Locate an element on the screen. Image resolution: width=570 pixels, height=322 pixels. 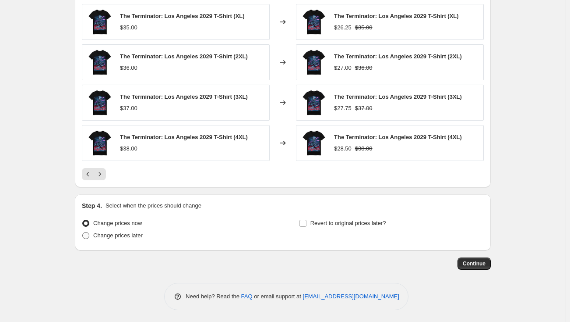
button: Previous is located at coordinates (88, 174).